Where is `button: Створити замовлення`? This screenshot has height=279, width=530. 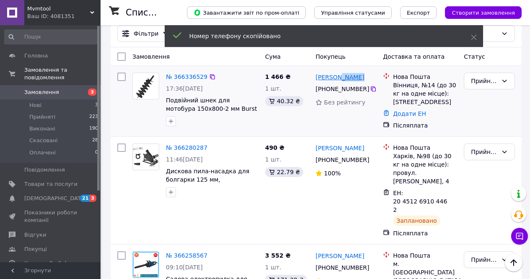 button: Створити замовлення is located at coordinates (483, 13).